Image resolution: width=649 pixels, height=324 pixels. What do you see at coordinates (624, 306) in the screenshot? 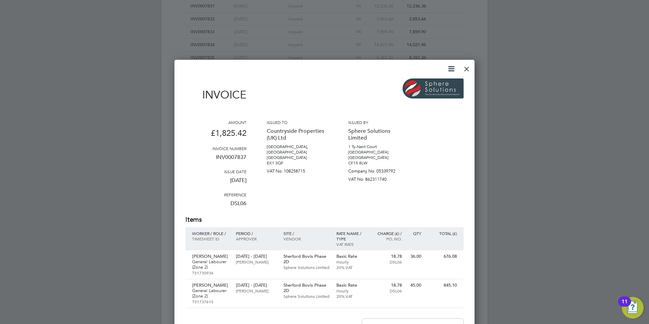
I see `div: 11` at bounding box center [624, 306].